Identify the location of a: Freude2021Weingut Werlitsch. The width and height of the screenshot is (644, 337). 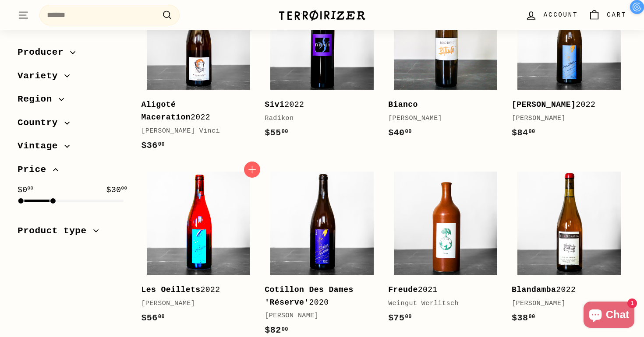
(446, 250).